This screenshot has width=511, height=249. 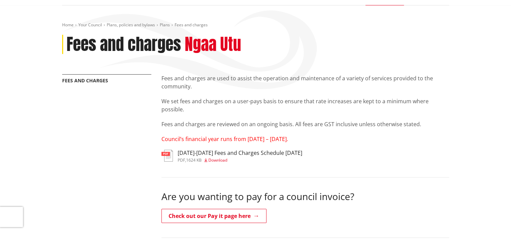 What do you see at coordinates (167, 156) in the screenshot?
I see `img: document-pdf.svg` at bounding box center [167, 156].